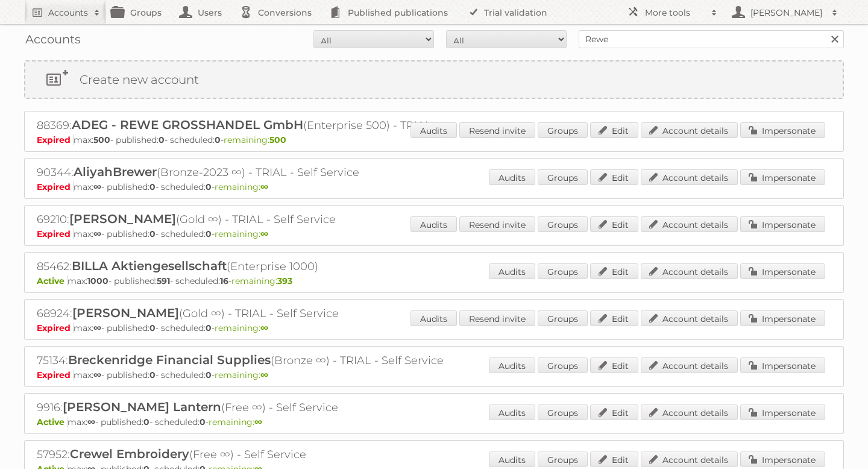  What do you see at coordinates (434, 79) in the screenshot?
I see `a: Create new account` at bounding box center [434, 79].